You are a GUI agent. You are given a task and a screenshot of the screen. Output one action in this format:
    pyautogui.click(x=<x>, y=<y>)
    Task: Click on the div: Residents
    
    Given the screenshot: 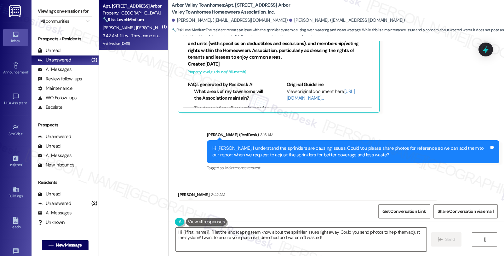 What is the action you would take?
    pyautogui.click(x=65, y=182)
    